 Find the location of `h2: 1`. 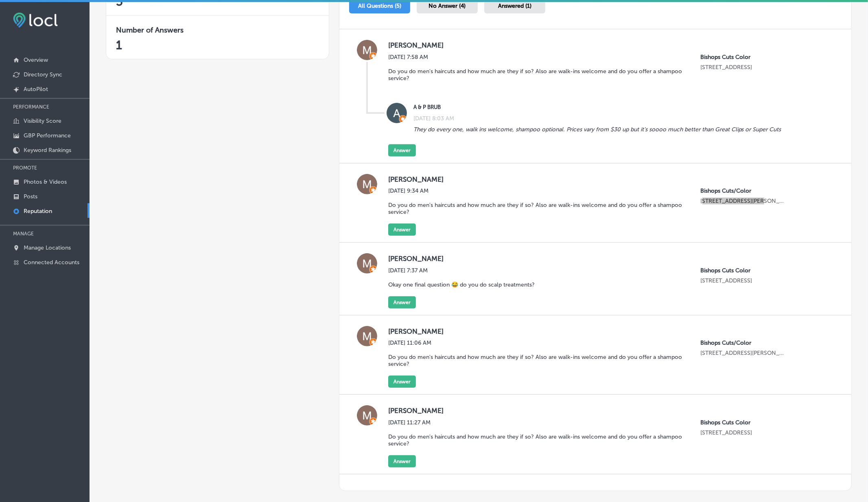

h2: 1 is located at coordinates (218, 45).